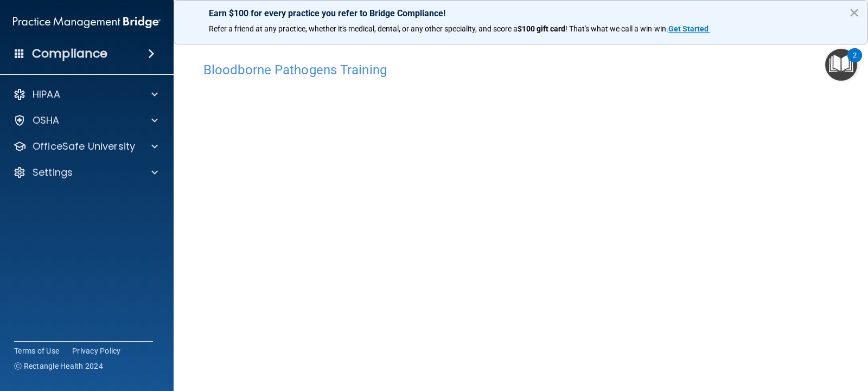 The height and width of the screenshot is (391, 868). I want to click on p: Earn $100 for every practice you refer to Bridge Compliance!, so click(521, 13).